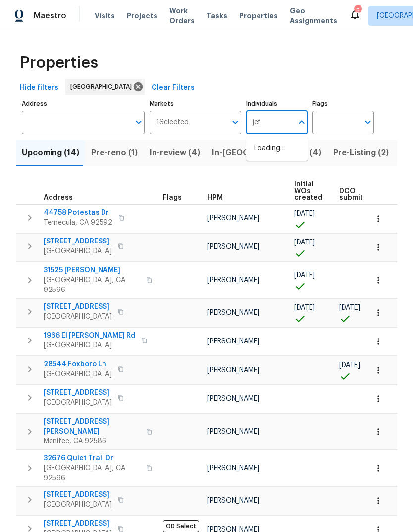 The width and height of the screenshot is (413, 532). Describe the element at coordinates (269, 122) in the screenshot. I see `input: Search ...` at that location.